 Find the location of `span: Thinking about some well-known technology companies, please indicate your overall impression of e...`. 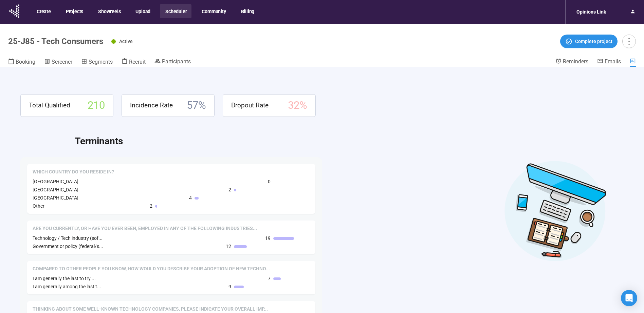

span: Thinking about some well-known technology companies, please indicate your overall impression of e... is located at coordinates (150, 309).